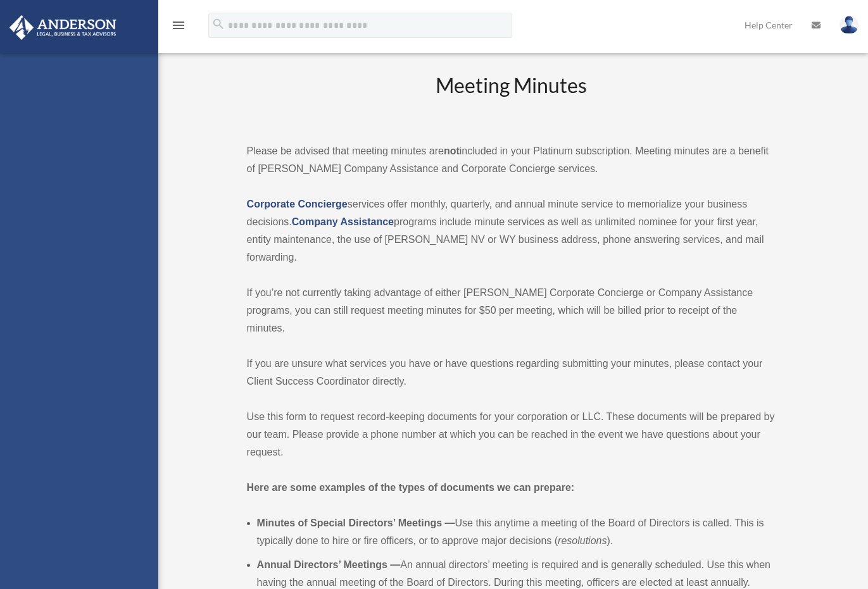  What do you see at coordinates (178, 25) in the screenshot?
I see `i: menu` at bounding box center [178, 25].